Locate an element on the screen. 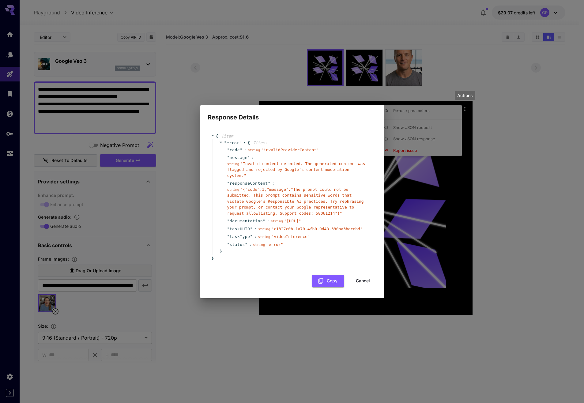 The image size is (584, 403). img: website_grey.svg is located at coordinates (12, 18).